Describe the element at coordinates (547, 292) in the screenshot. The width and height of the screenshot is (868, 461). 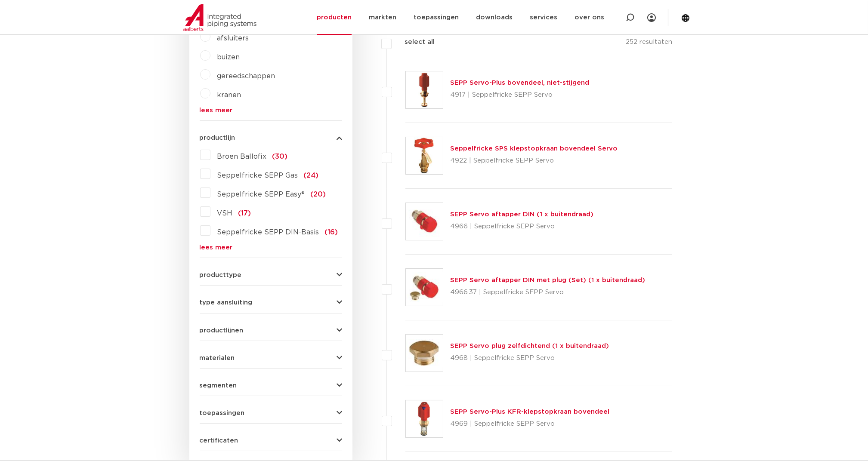
I see `p: 4966.37 | Seppelfricke SEPP Servo` at that location.